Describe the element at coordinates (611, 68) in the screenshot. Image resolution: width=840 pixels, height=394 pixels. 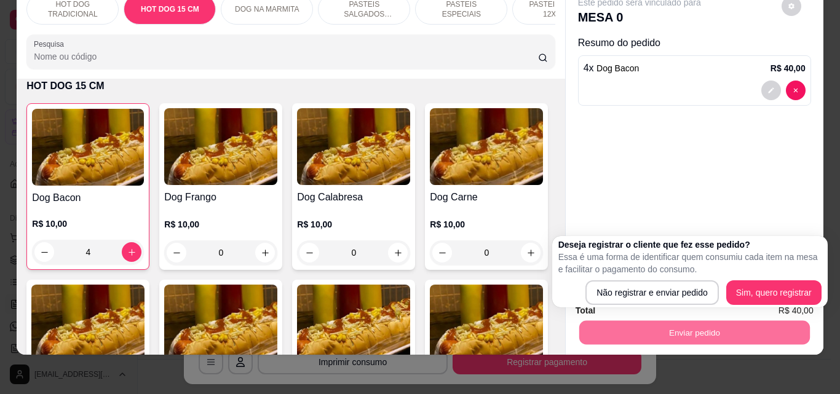
I see `p: 4 x` at that location.